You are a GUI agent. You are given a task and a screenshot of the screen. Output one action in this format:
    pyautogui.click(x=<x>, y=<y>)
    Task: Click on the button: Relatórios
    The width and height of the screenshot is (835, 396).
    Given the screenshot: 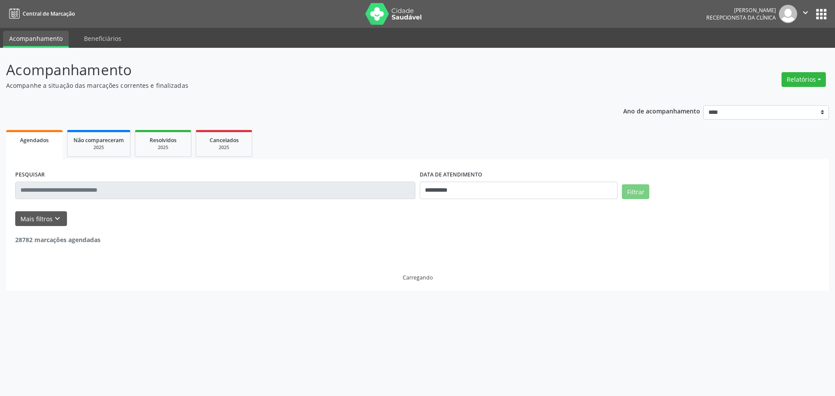 What is the action you would take?
    pyautogui.click(x=804, y=80)
    